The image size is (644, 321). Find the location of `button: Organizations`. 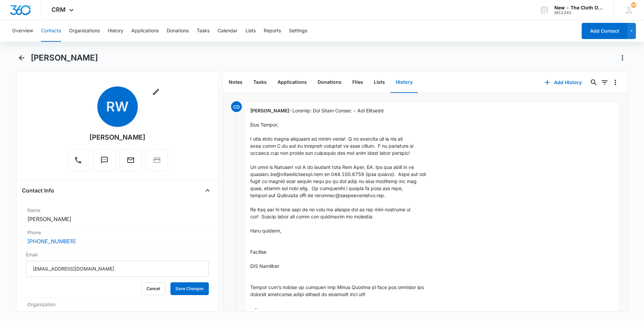

button: Organizations is located at coordinates (84, 31).